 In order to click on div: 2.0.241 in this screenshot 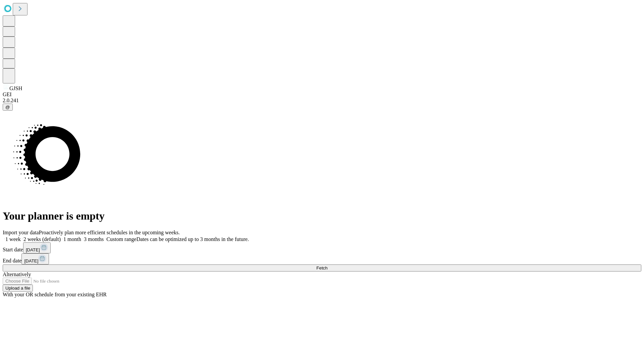, I will do `click(322, 101)`.